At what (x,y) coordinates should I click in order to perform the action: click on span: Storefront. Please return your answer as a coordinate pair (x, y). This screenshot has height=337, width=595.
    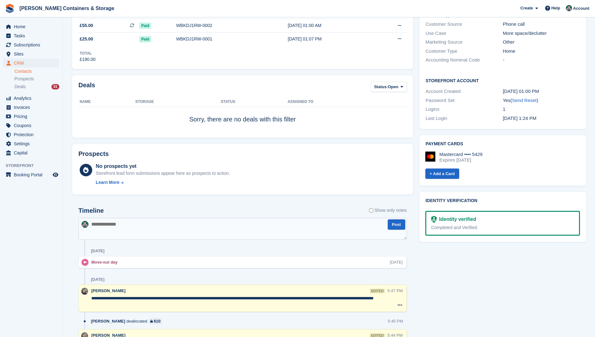
    Looking at the image, I should click on (34, 166).